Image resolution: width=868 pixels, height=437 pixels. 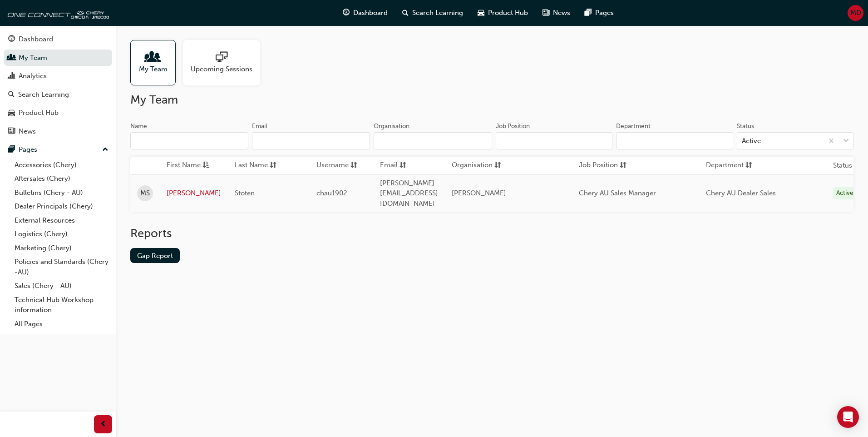 I want to click on img: oneconnect, so click(x=57, y=13).